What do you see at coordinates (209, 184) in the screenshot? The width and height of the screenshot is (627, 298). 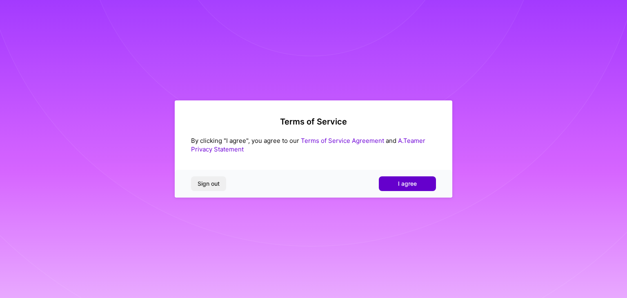 I see `button: Sign out` at bounding box center [209, 184].